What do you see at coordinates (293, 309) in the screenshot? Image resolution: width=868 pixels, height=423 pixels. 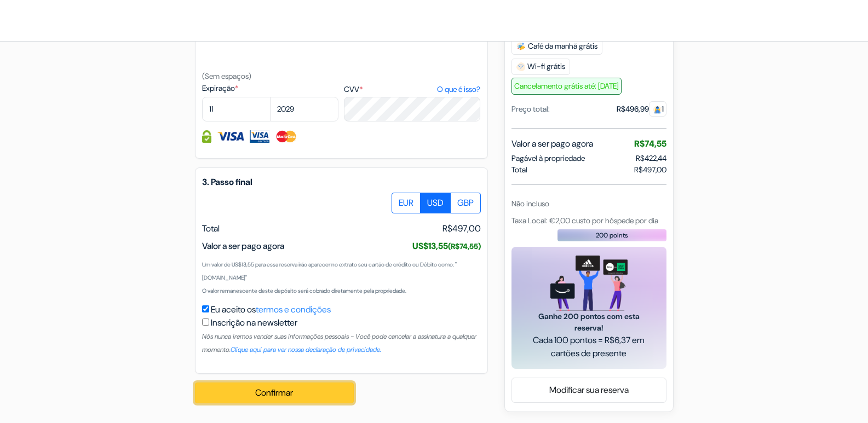 I see `a: termos e condições` at bounding box center [293, 309].